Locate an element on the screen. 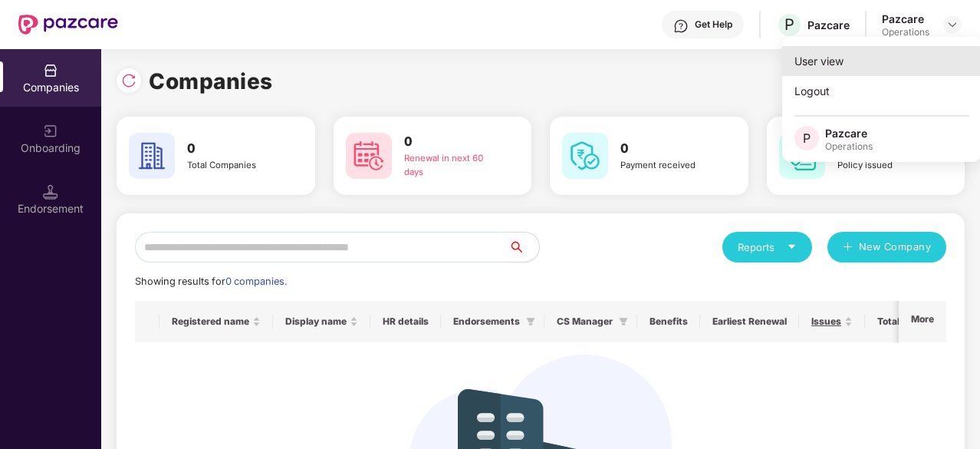 The image size is (980, 449). span: Display name is located at coordinates (316, 322).